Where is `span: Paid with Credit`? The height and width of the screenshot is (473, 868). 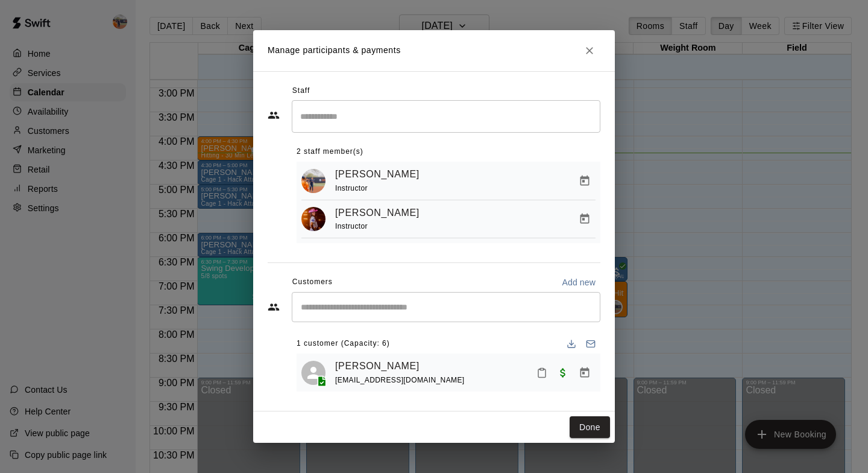
span: Paid with Credit is located at coordinates (563, 372).